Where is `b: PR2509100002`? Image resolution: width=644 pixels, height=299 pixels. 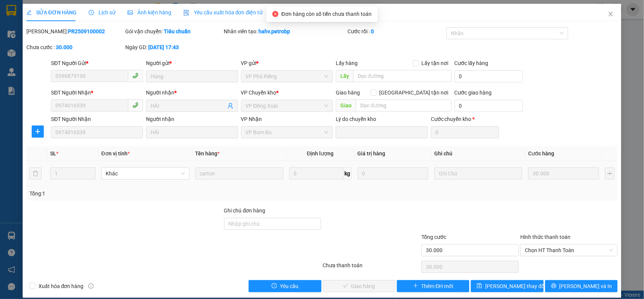 b: PR2509100002 is located at coordinates (86, 31).